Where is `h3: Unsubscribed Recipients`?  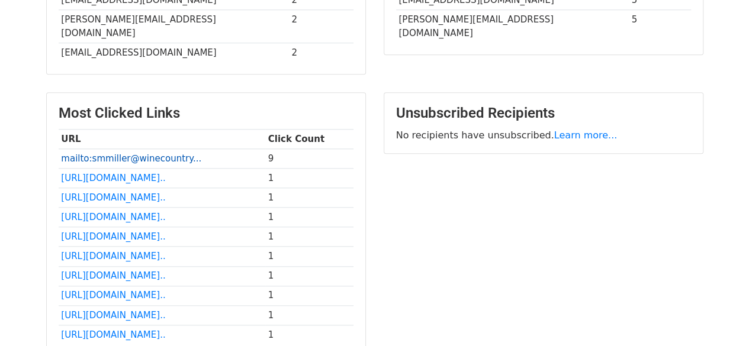 h3: Unsubscribed Recipients is located at coordinates (543, 113).